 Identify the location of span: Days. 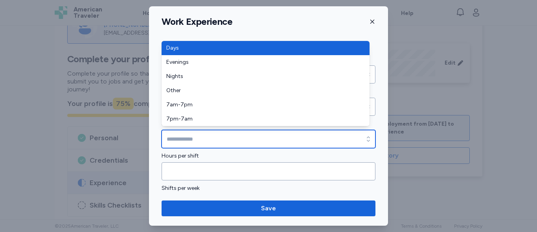
(261, 48).